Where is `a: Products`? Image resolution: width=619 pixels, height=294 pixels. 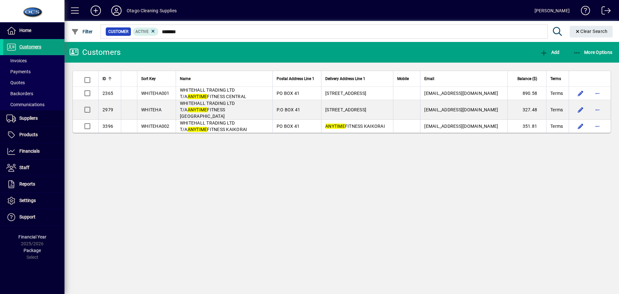
a: Products is located at coordinates (34, 135).